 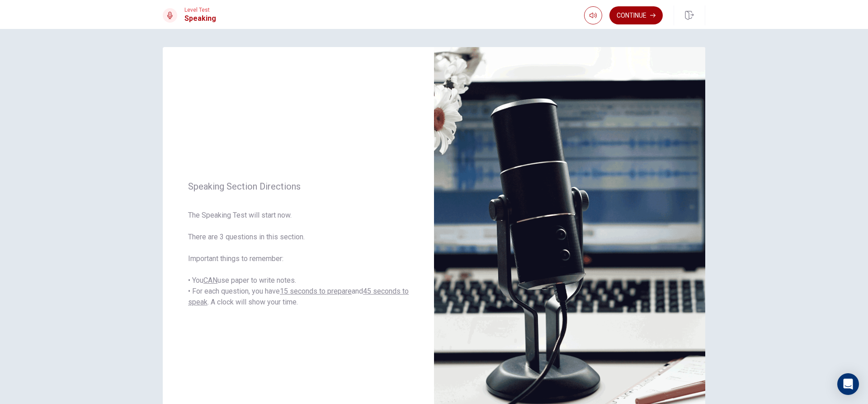 What do you see at coordinates (636, 15) in the screenshot?
I see `button: Continue` at bounding box center [636, 15].